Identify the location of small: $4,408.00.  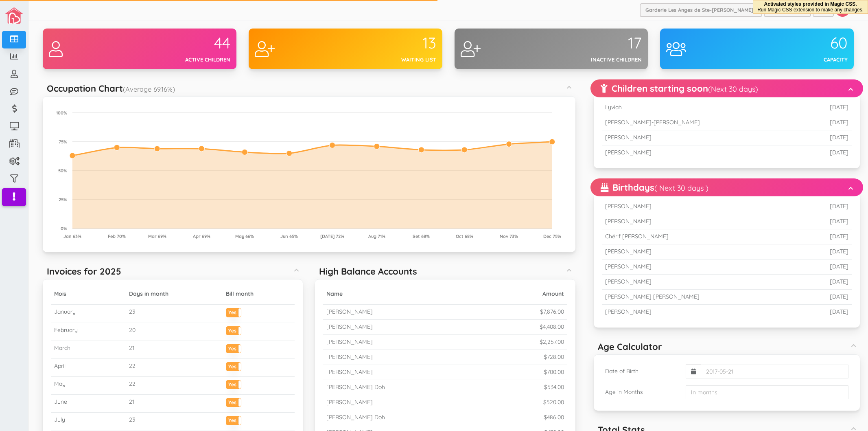
(552, 327).